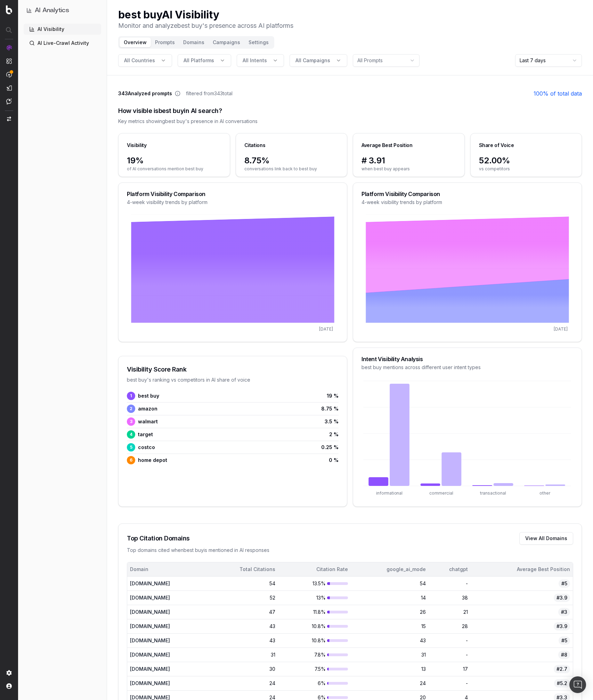 The image size is (593, 700). Describe the element at coordinates (9, 118) in the screenshot. I see `img: Switch project` at that location.